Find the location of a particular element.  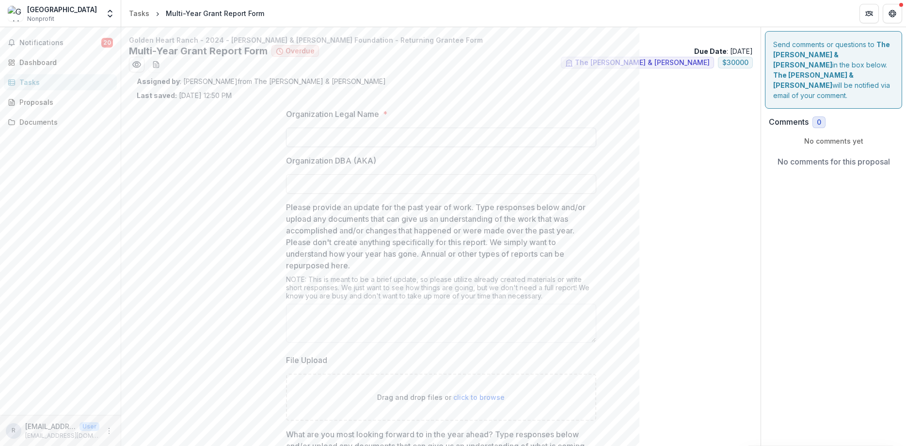

button: Open entity switcher is located at coordinates (110, 14).